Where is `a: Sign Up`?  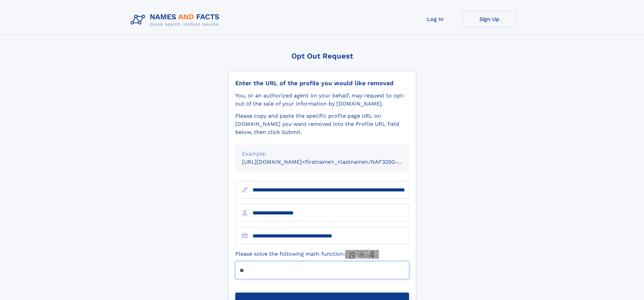 a: Sign Up is located at coordinates (489, 19).